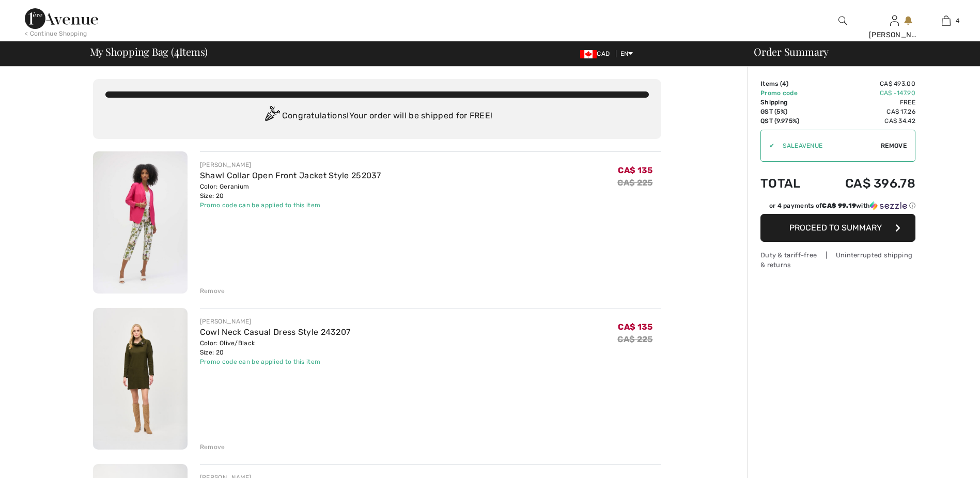 Image resolution: width=980 pixels, height=478 pixels. I want to click on span: Proceed to Summary, so click(835, 227).